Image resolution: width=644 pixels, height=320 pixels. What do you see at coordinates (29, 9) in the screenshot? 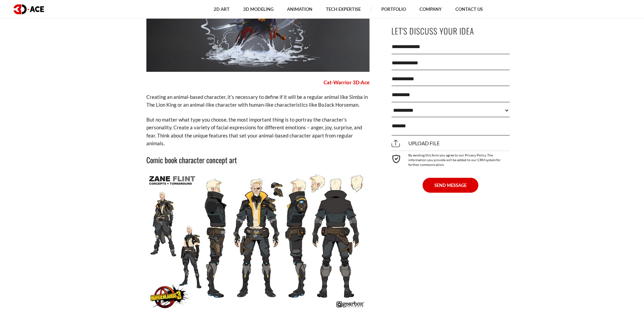
I see `img: logo dark` at bounding box center [29, 9].